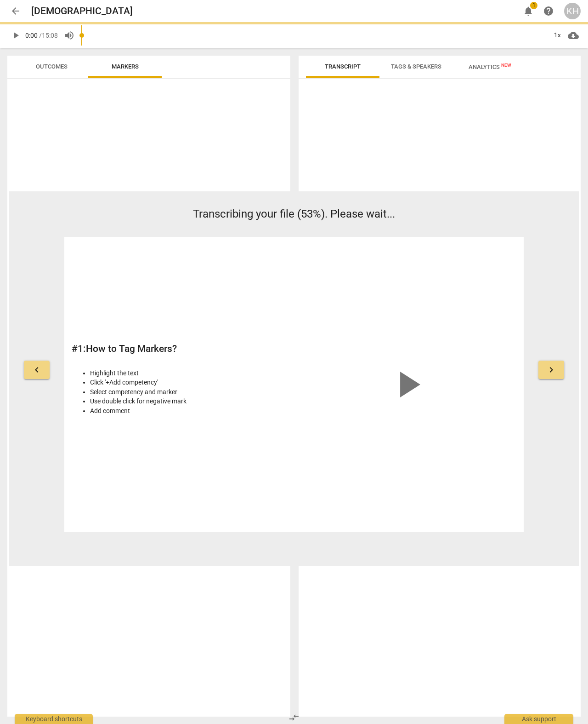  What do you see at coordinates (31, 36) in the screenshot?
I see `span: 0:00` at bounding box center [31, 36].